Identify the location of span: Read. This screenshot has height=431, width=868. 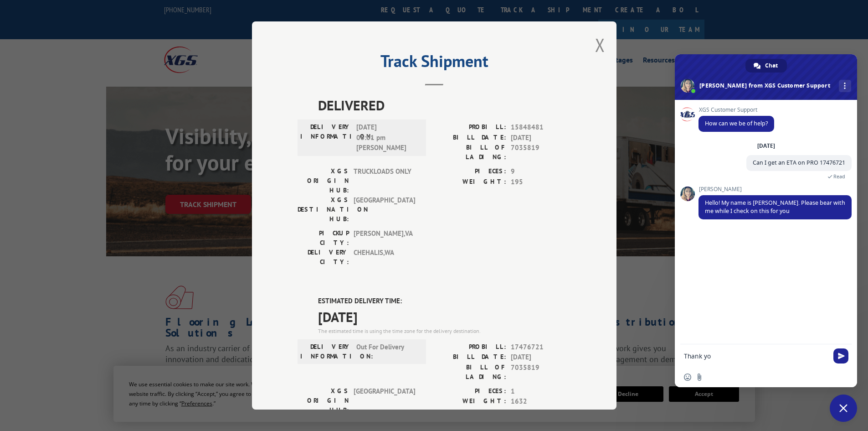
(839, 177).